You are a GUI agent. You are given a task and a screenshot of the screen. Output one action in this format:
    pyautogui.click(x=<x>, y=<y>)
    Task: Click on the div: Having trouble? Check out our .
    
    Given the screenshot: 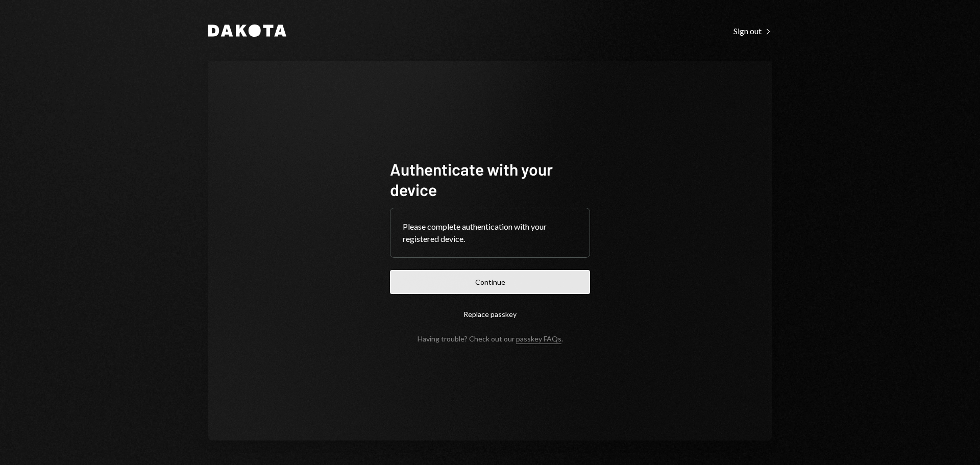 What is the action you would take?
    pyautogui.click(x=490, y=339)
    